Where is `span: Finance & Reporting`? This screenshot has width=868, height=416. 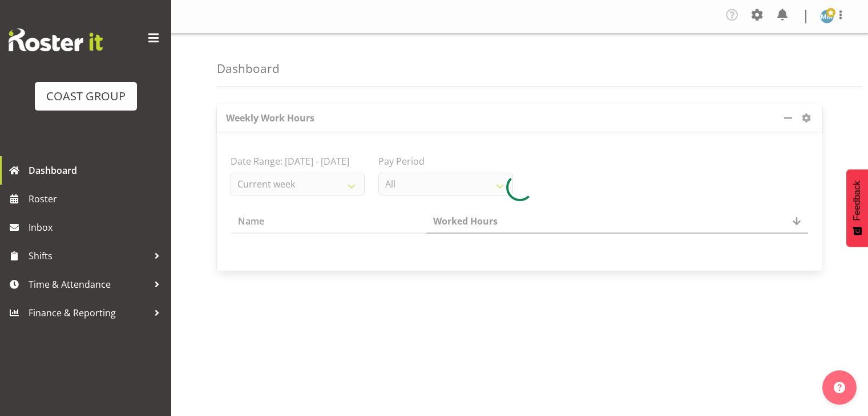
span: Finance & Reporting is located at coordinates (88, 313).